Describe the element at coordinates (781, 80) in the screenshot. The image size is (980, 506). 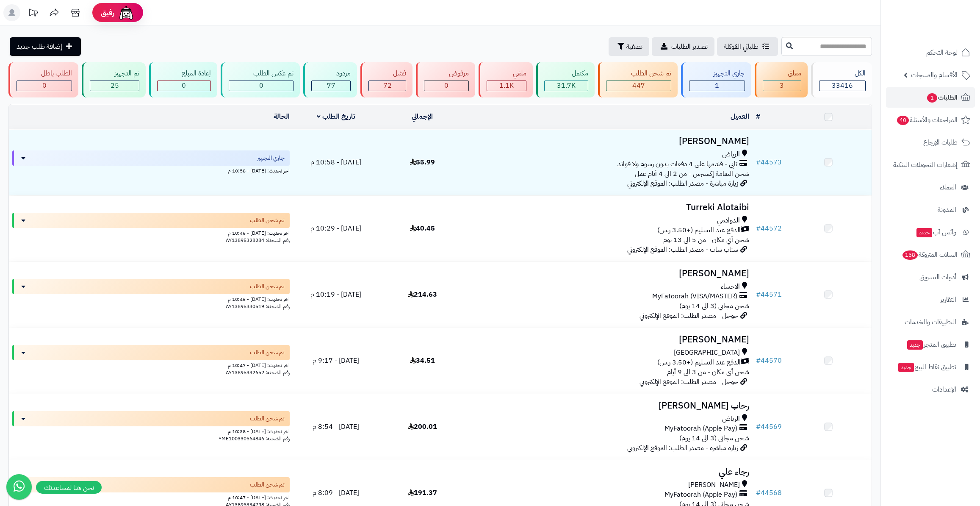
I see `a: معلق 3` at that location.